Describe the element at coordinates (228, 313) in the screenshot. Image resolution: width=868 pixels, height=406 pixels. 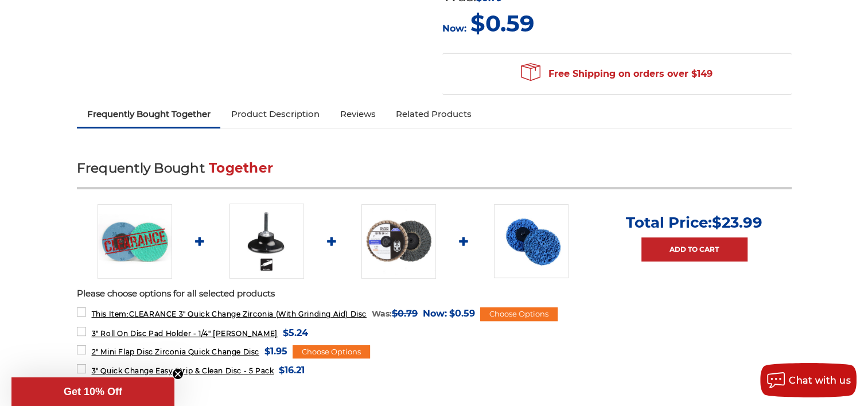
I see `span: CLEARANCE 3" Quick Change Zirconia (With Grinding Aid) Disc` at that location.